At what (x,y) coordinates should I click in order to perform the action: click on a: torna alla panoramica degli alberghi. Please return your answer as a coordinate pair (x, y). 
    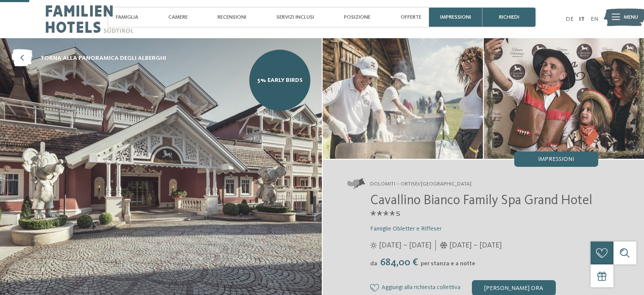
    Looking at the image, I should click on (88, 58).